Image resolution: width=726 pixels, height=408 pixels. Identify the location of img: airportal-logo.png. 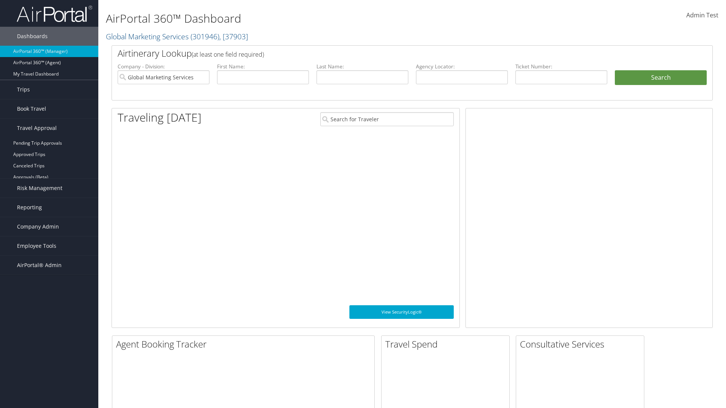
(54, 14).